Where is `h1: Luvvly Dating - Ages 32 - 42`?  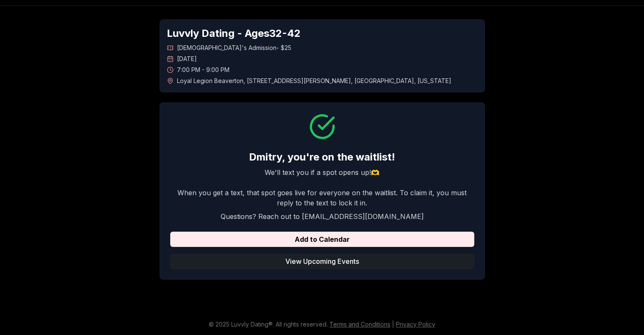 h1: Luvvly Dating - Ages 32 - 42 is located at coordinates (322, 33).